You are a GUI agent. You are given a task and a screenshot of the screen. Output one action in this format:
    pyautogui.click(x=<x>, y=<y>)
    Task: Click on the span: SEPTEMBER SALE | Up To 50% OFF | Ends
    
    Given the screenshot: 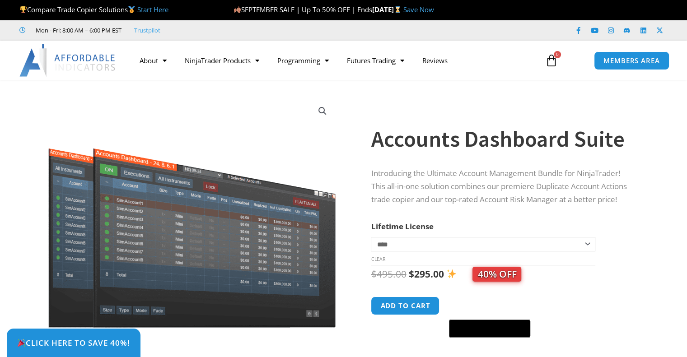 What is the action you would take?
    pyautogui.click(x=302, y=9)
    